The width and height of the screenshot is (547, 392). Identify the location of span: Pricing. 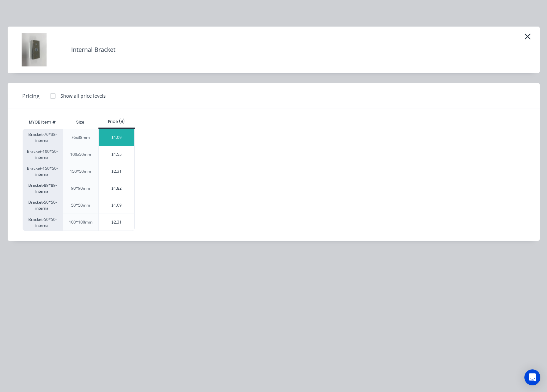
(31, 96).